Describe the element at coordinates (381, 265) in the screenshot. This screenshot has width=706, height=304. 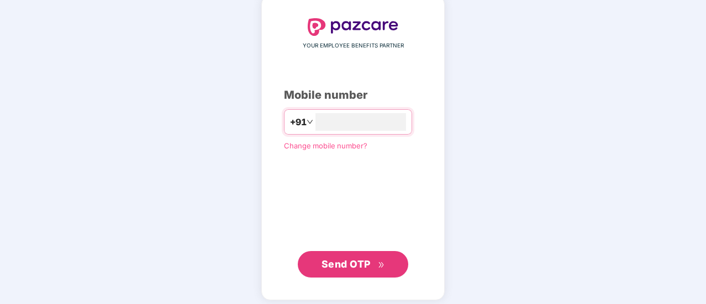
I see `span: double-right` at that location.